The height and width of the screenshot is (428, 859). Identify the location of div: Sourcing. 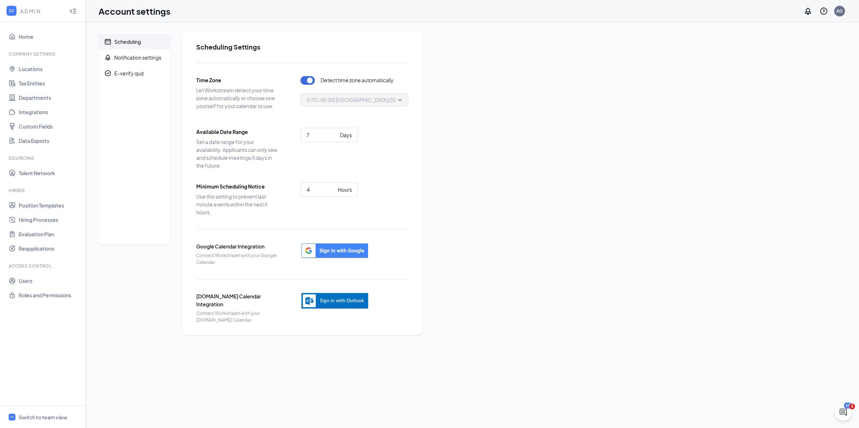
(43, 158).